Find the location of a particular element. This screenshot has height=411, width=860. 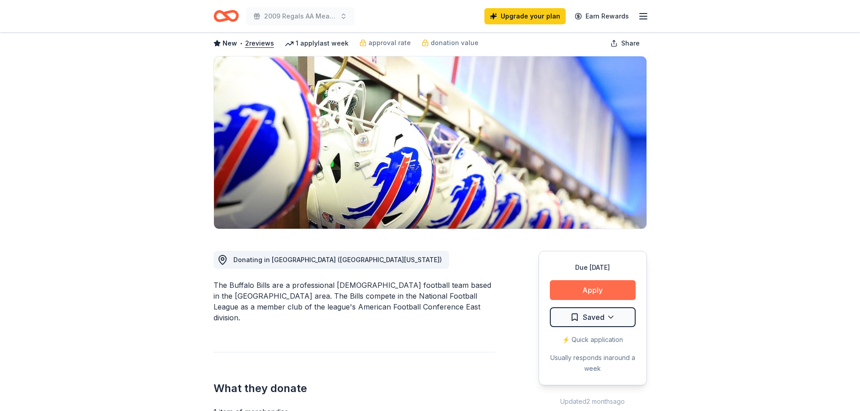

div: Updated 2 months ago is located at coordinates (593, 402).